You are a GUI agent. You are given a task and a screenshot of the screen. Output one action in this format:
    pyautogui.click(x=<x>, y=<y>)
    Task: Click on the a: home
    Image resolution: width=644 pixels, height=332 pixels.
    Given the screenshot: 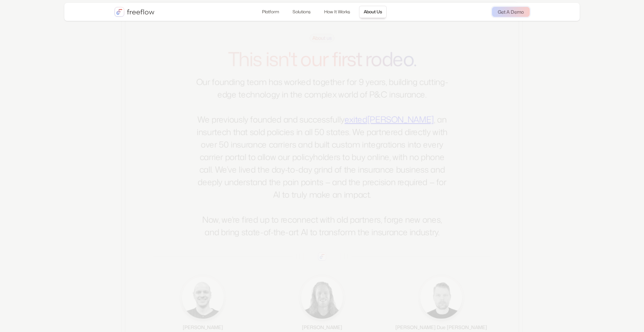 What is the action you would take?
    pyautogui.click(x=135, y=12)
    